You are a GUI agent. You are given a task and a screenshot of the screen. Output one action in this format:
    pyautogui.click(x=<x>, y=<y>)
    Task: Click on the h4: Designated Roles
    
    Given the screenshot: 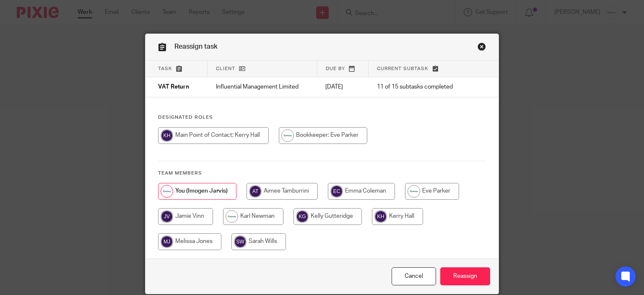 What is the action you would take?
    pyautogui.click(x=322, y=117)
    